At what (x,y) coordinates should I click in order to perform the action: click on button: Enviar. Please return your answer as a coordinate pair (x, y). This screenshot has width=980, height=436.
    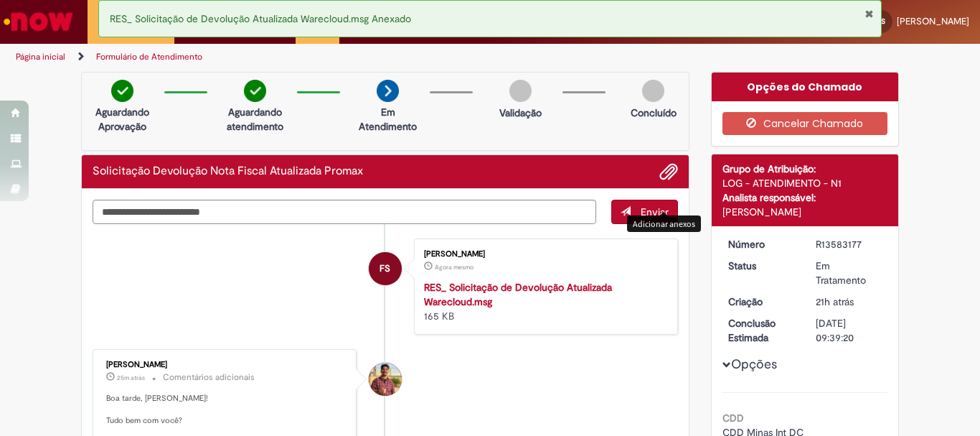
    Looking at the image, I should click on (644, 212).